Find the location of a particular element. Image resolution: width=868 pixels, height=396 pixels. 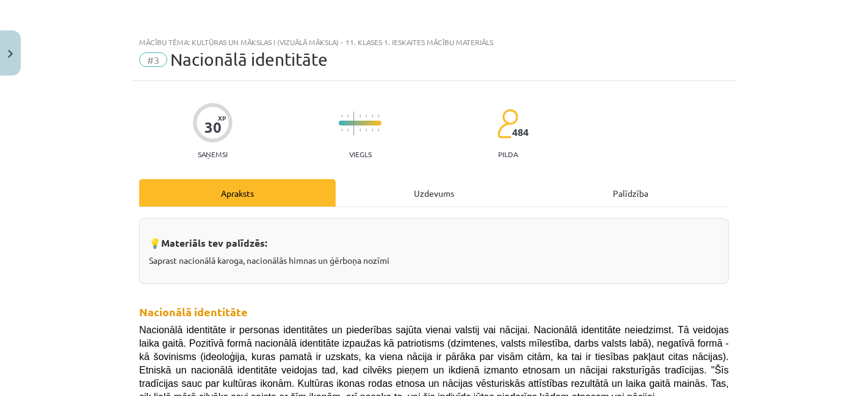

img: icon-long-line-d9ea69661e0d244f92f715978eff75569469978d946b2353a9bb055b3ed8787d.svg is located at coordinates (354, 123).